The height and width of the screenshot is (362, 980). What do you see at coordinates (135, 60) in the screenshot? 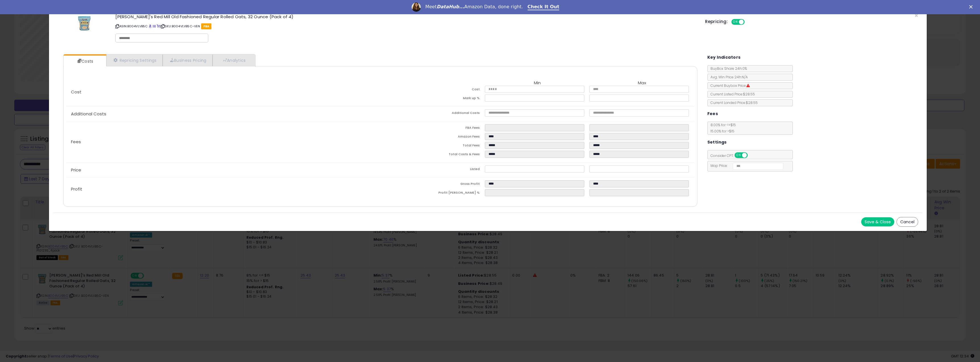
I see `a: Repricing Settings` at bounding box center [135, 60].